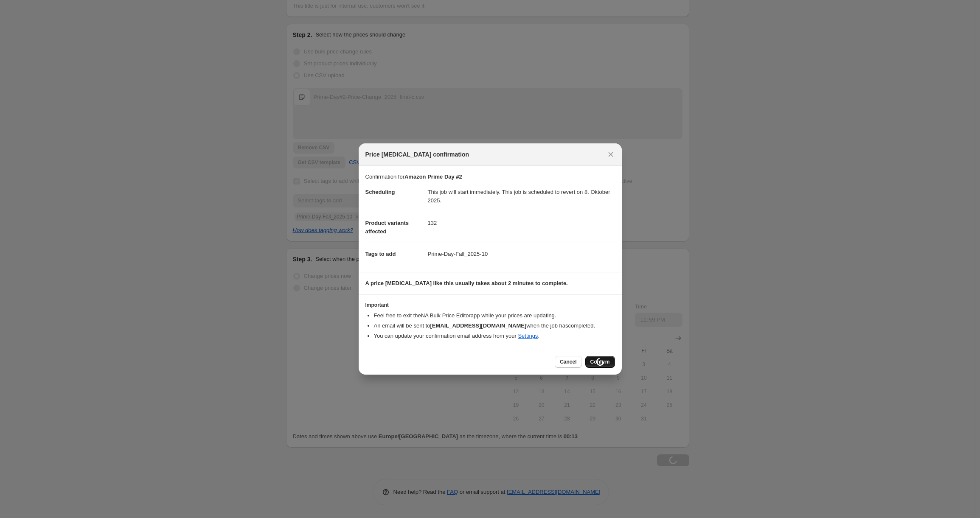 This screenshot has height=518, width=980. I want to click on button: Close, so click(611, 155).